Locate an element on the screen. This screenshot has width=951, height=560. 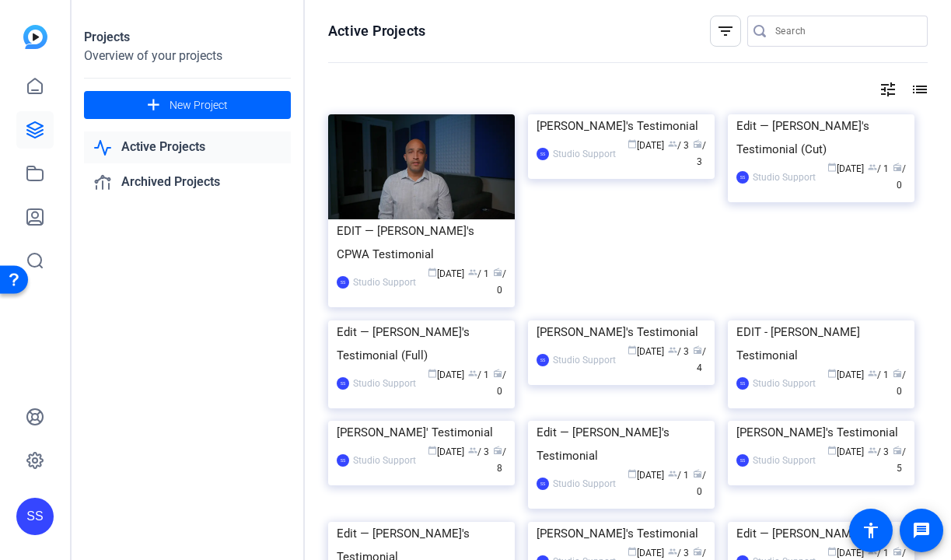
button: New Project is located at coordinates (188, 105).